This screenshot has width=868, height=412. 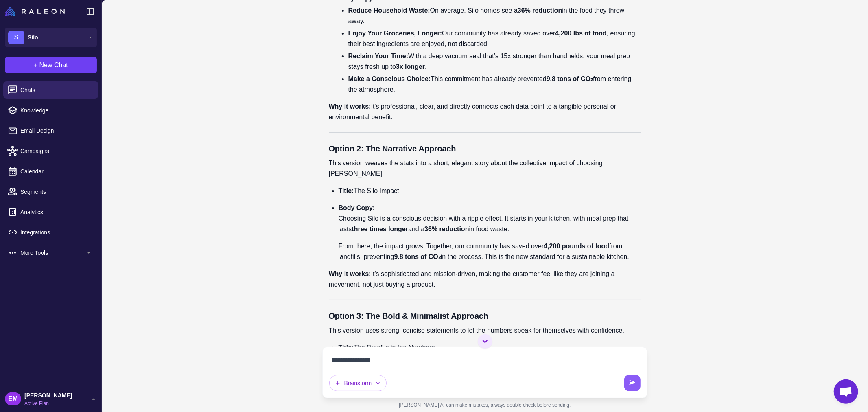 What do you see at coordinates (56, 192) in the screenshot?
I see `span: Segments` at bounding box center [56, 192].